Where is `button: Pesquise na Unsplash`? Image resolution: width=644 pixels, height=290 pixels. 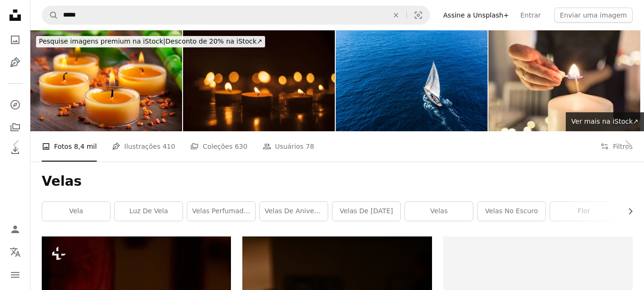
button: Pesquise na Unsplash is located at coordinates (50, 15).